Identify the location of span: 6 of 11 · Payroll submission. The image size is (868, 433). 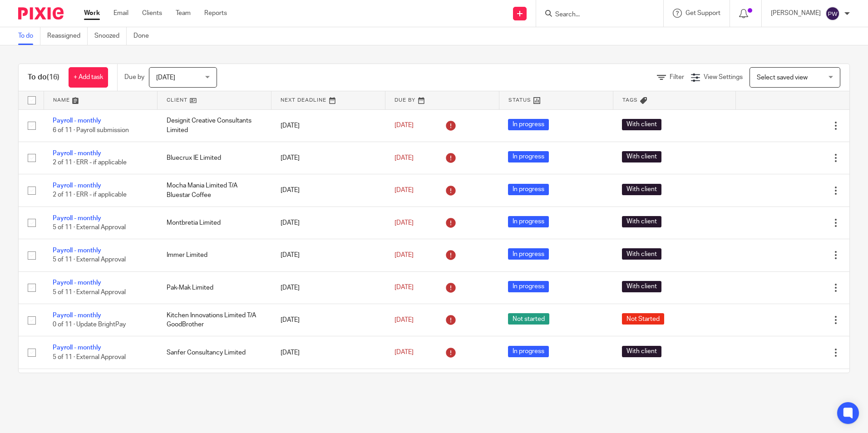
(91, 130).